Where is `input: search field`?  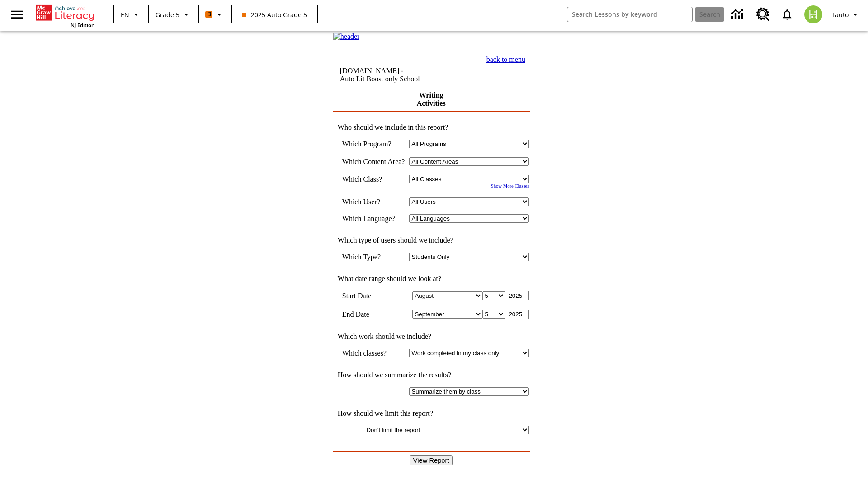
input: search field is located at coordinates (629, 14).